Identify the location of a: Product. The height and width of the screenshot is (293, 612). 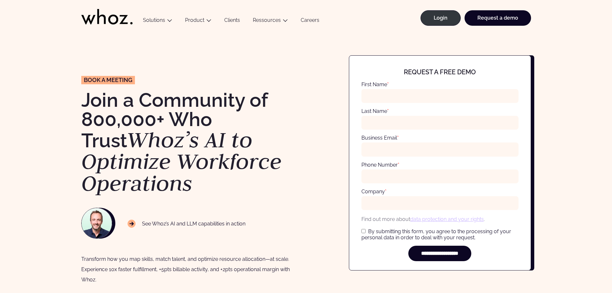
(195, 20).